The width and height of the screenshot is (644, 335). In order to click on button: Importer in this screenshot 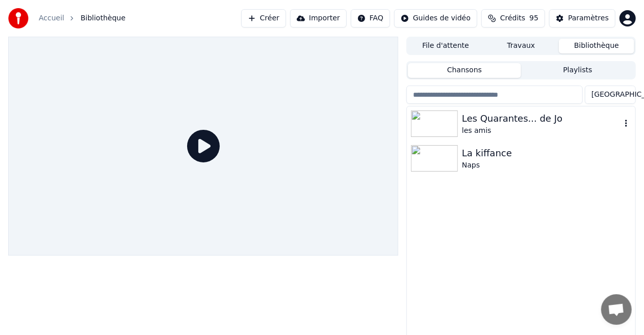, I will do `click(318, 18)`.